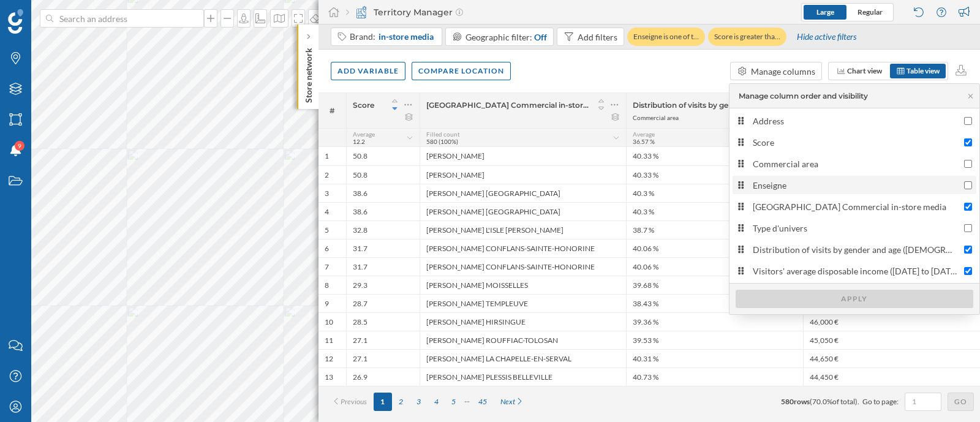 The image size is (980, 422). I want to click on div: 13, so click(329, 378).